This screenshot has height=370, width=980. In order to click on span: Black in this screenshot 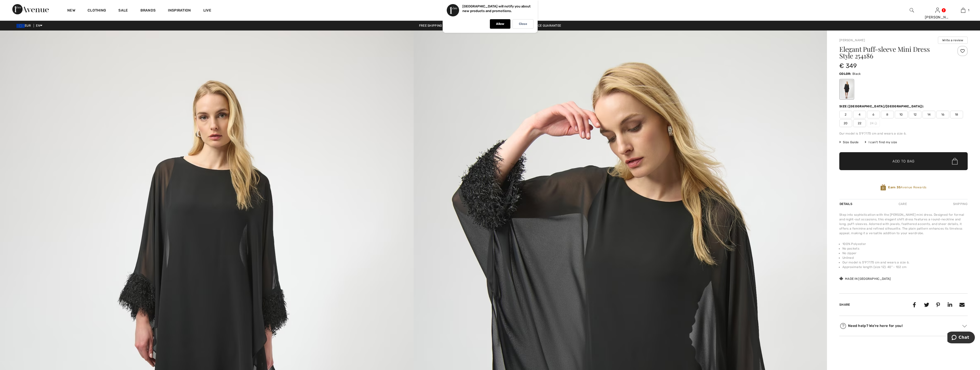, I will do `click(856, 73)`.